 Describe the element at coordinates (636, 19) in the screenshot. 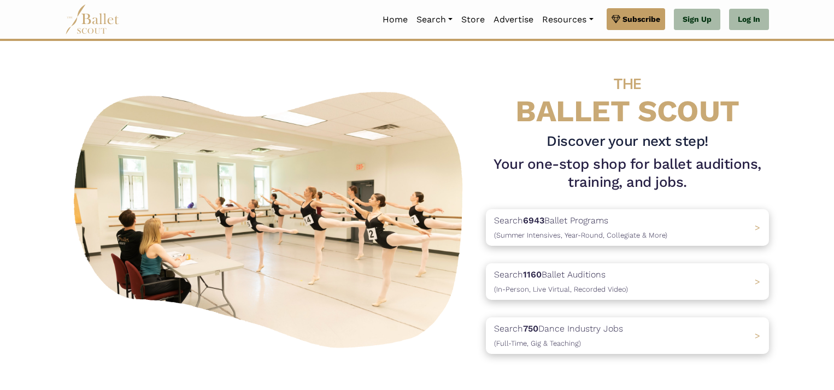

I see `a: Subscribe` at that location.